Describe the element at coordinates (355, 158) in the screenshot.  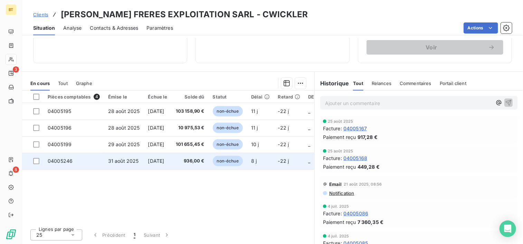
I see `span: 04005168` at that location.